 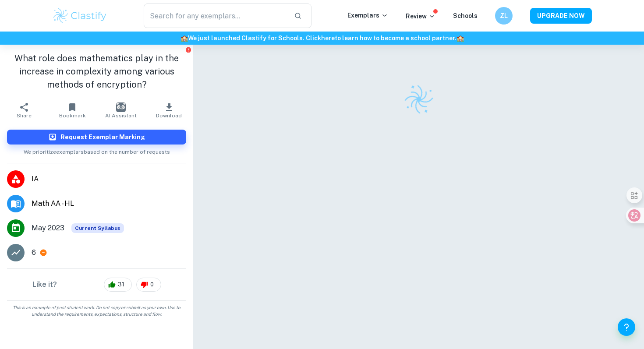 I want to click on p: Review, so click(x=420, y=16).